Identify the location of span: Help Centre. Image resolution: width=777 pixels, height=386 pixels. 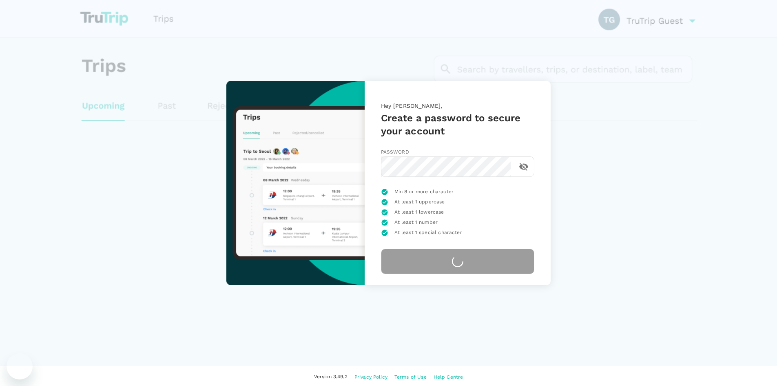
(448, 377).